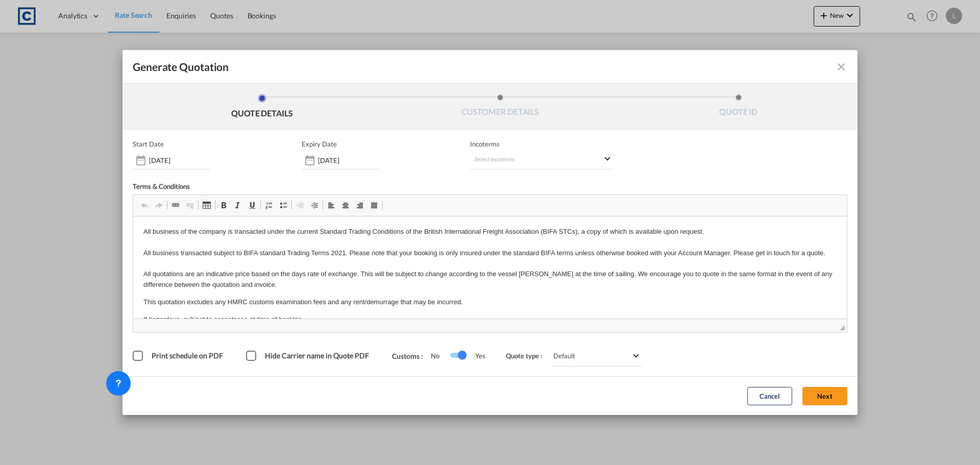  I want to click on md-checkbox: Hide Carrier name in Quote PDF, so click(309, 356).